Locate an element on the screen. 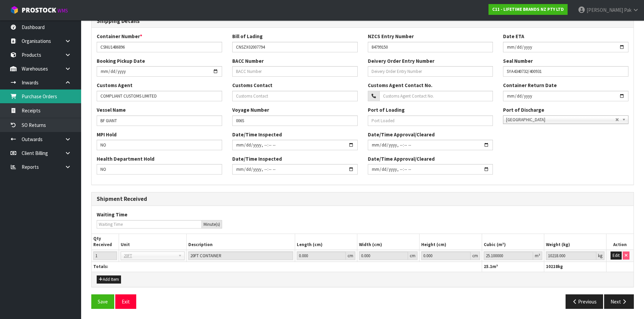 The width and height of the screenshot is (644, 319). input: Waiting Time is located at coordinates (149, 224).